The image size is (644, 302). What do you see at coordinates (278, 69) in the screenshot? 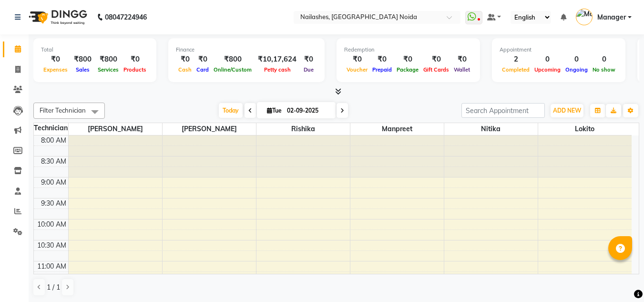
I see `span: Petty cash` at bounding box center [278, 69].